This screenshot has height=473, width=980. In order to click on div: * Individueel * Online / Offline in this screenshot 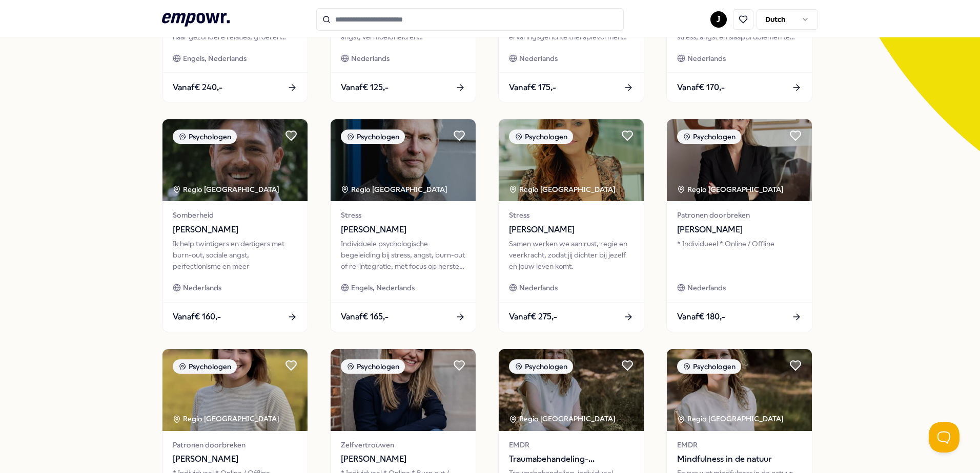, I will do `click(739, 255)`.